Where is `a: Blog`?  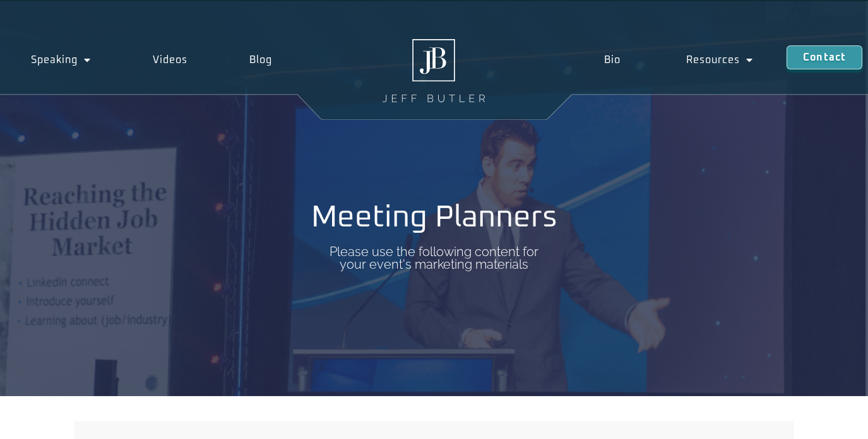 a: Blog is located at coordinates (261, 60).